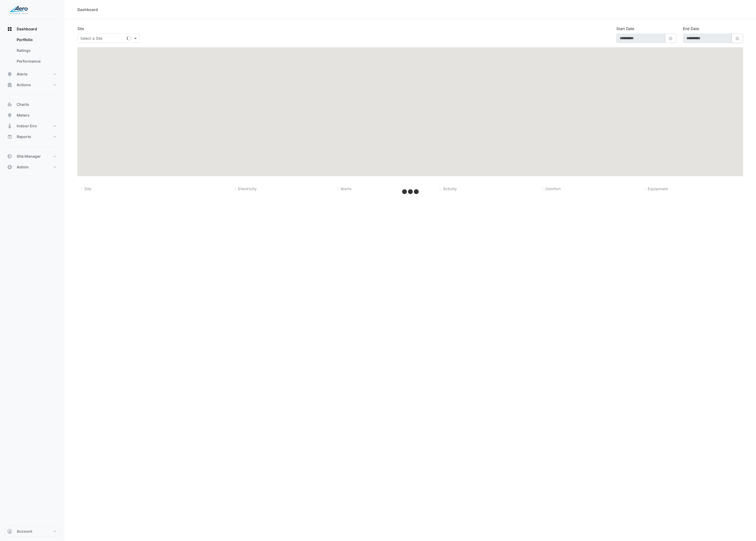 Image resolution: width=756 pixels, height=541 pixels. What do you see at coordinates (27, 29) in the screenshot?
I see `span: Dashboard` at bounding box center [27, 29].